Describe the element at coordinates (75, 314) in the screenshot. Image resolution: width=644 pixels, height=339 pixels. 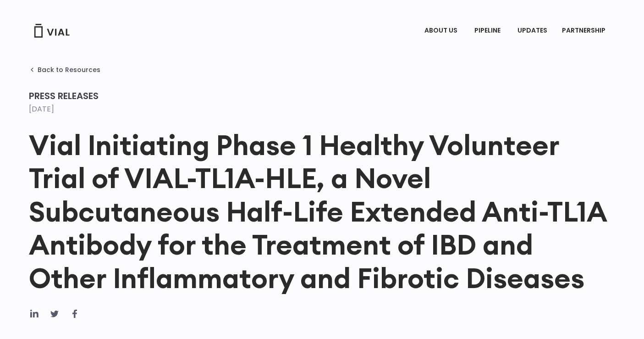
I see `div: Share on facebook` at that location.